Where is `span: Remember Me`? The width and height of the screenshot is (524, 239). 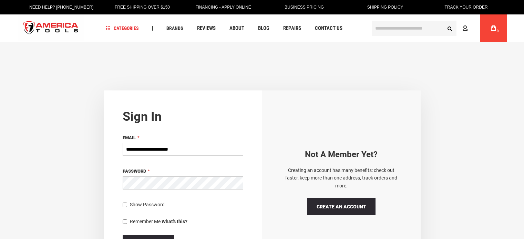 span: Remember Me is located at coordinates (145, 222).